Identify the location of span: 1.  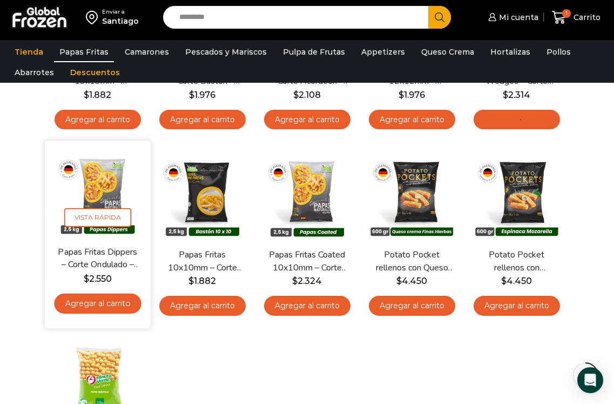
(567, 14).